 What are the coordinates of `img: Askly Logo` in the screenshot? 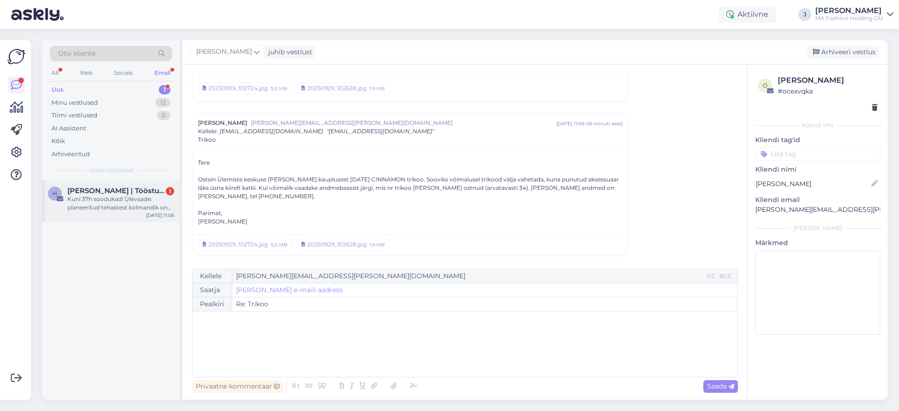 It's located at (16, 57).